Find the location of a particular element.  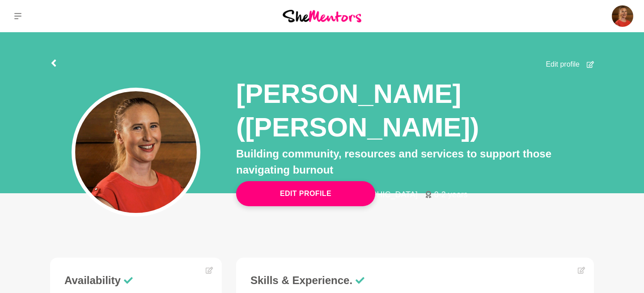

h3: Skills & Experience. is located at coordinates (415, 281).